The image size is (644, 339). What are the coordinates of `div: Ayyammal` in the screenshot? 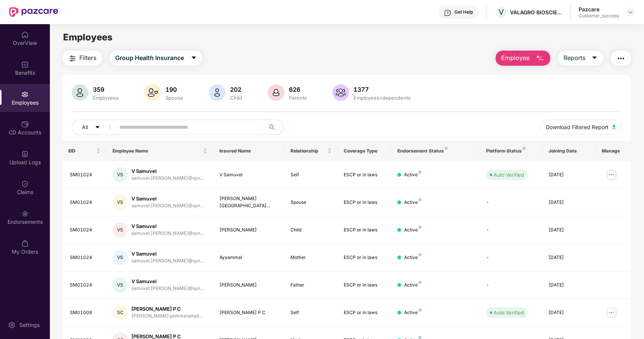 It's located at (249, 257).